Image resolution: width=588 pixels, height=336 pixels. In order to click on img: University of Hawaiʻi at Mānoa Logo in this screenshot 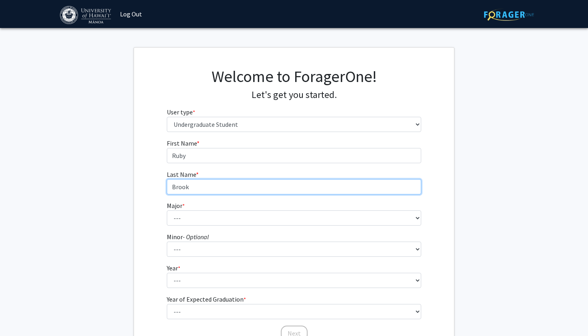, I will do `click(86, 15)`.